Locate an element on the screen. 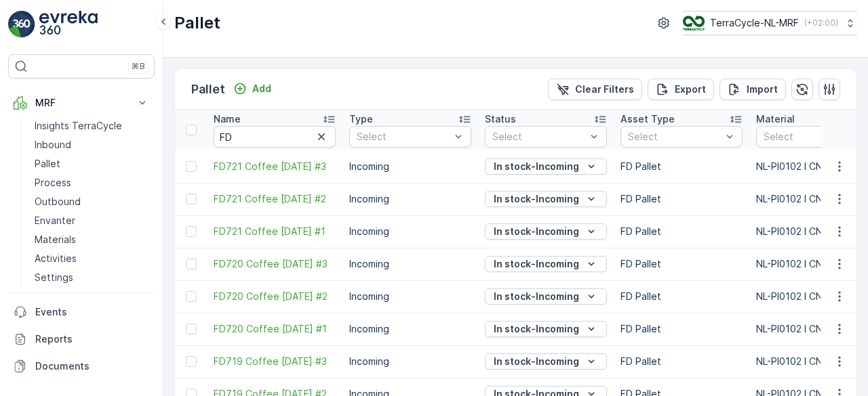  span: 1 is located at coordinates (78, 295).